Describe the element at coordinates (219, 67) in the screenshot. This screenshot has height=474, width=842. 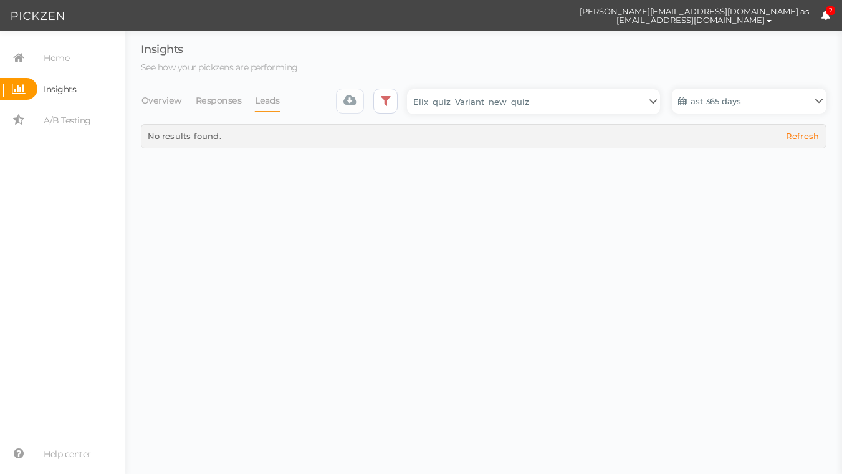
I see `span: See how your pickzens are performing` at that location.